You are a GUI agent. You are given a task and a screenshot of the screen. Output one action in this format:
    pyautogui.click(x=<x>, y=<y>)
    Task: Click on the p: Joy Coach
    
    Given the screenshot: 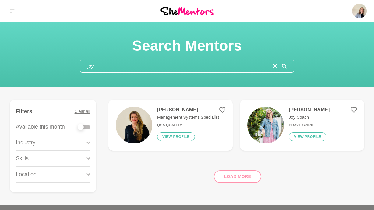 What is the action you would take?
    pyautogui.click(x=309, y=117)
    